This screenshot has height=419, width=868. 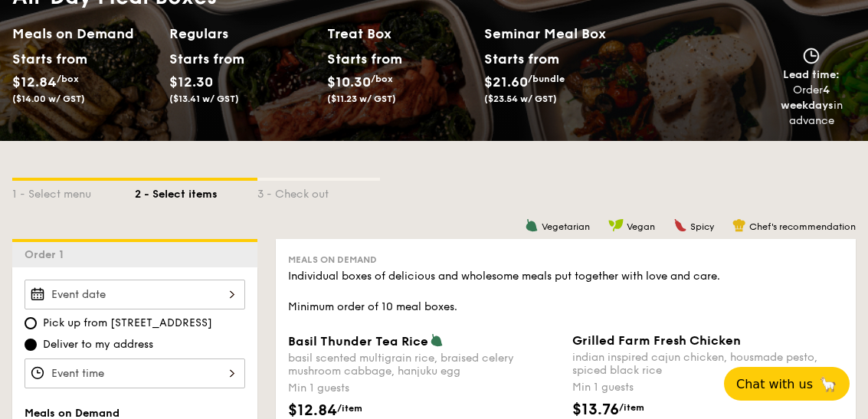 What do you see at coordinates (399, 34) in the screenshot?
I see `h2: Treat Box` at bounding box center [399, 34].